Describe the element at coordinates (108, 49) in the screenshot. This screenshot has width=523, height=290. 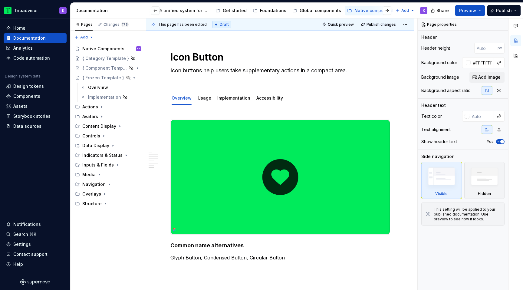
I see `a: Native ComponentsBS` at that location.